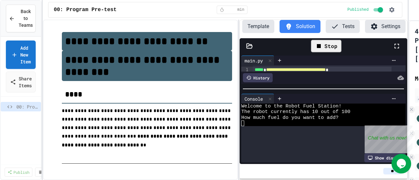  Describe the element at coordinates (26, 18) in the screenshot. I see `span: Back to Teams` at that location.